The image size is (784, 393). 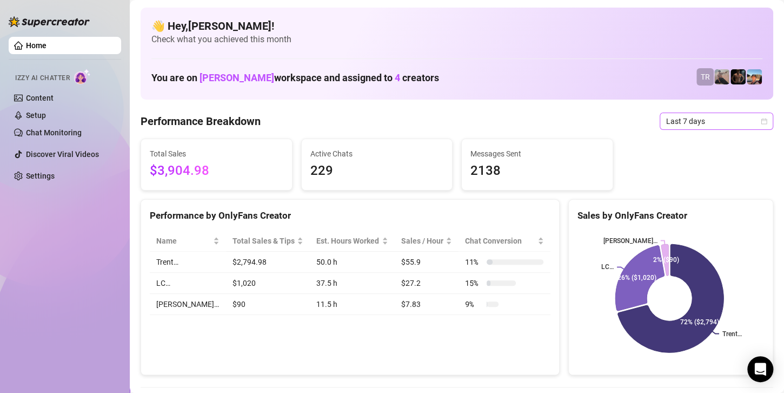 I want to click on span: 11 %, so click(x=474, y=262).